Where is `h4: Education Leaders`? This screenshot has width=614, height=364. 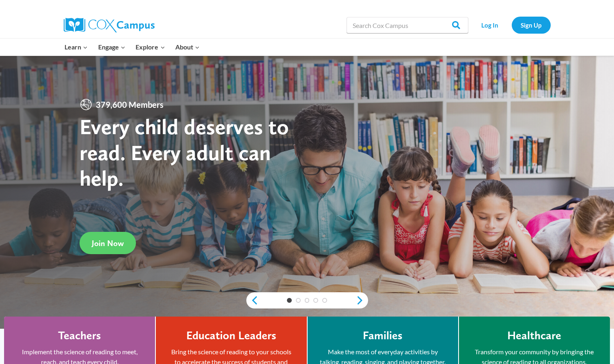 h4: Education Leaders is located at coordinates (231, 336).